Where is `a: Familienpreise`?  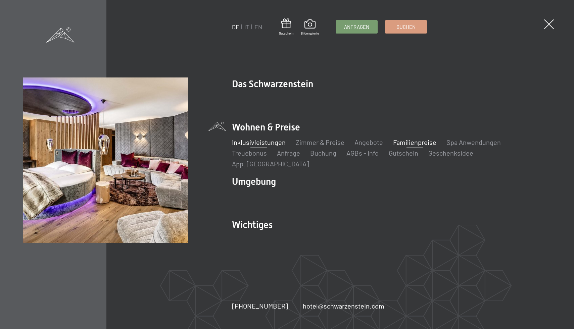 a: Familienpreise is located at coordinates (415, 142).